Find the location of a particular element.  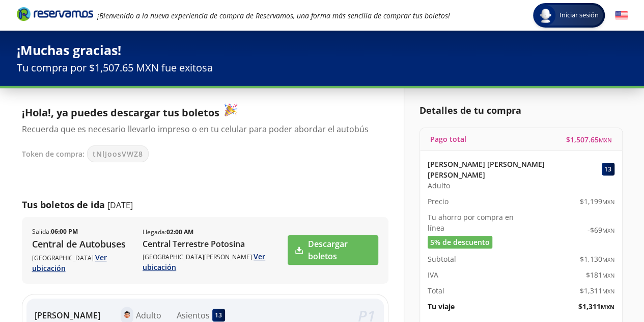

b: 06:00 PM is located at coordinates (64, 231).